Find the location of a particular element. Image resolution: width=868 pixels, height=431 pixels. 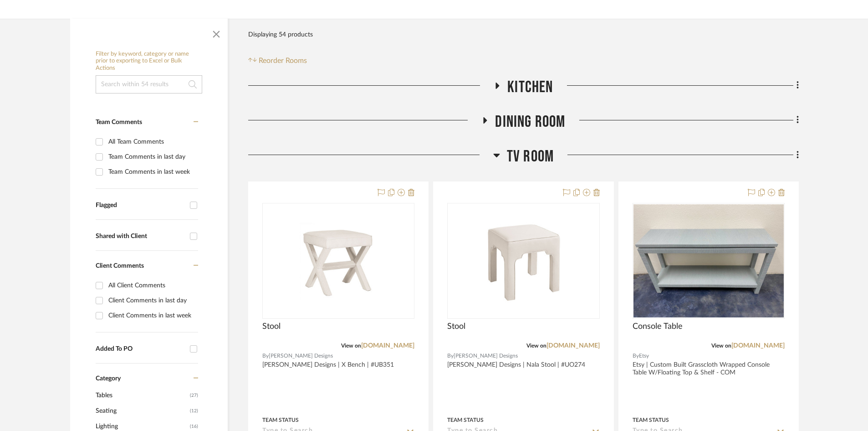

div: Displaying 54 products is located at coordinates (280, 35).